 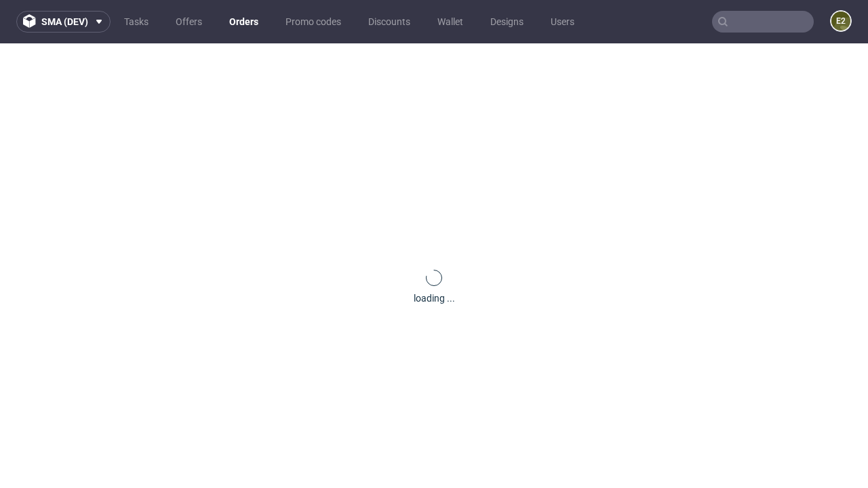 What do you see at coordinates (562, 22) in the screenshot?
I see `a: Users` at bounding box center [562, 22].